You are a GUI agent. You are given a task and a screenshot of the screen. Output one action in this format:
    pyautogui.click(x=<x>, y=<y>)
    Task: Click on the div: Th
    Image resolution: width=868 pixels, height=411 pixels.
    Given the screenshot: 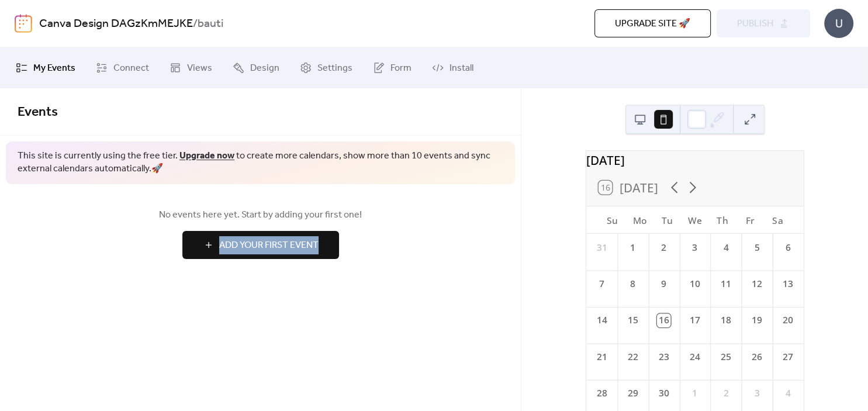 What is the action you would take?
    pyautogui.click(x=722, y=220)
    